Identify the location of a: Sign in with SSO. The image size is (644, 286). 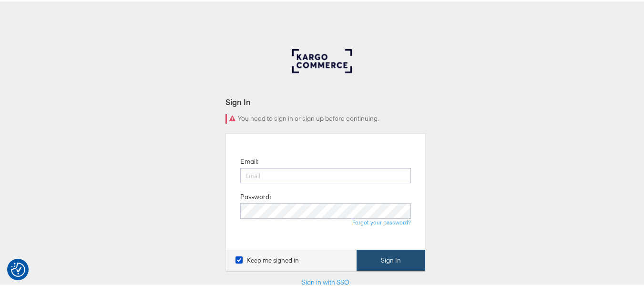
(325, 281).